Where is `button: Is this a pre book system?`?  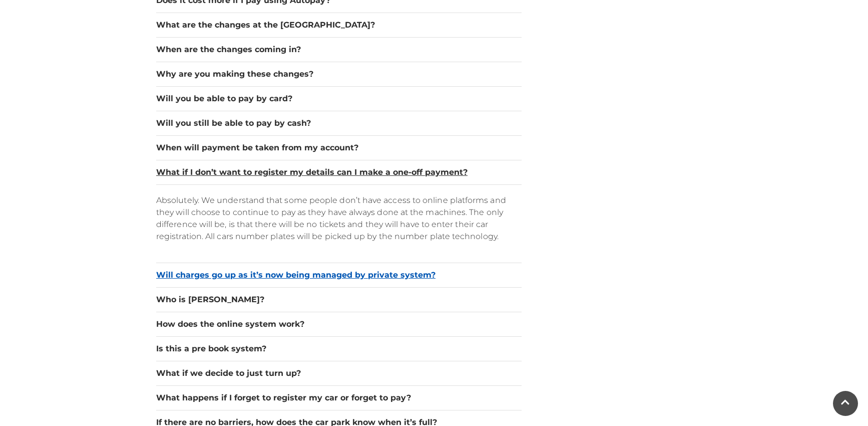 button: Is this a pre book system? is located at coordinates (339, 348).